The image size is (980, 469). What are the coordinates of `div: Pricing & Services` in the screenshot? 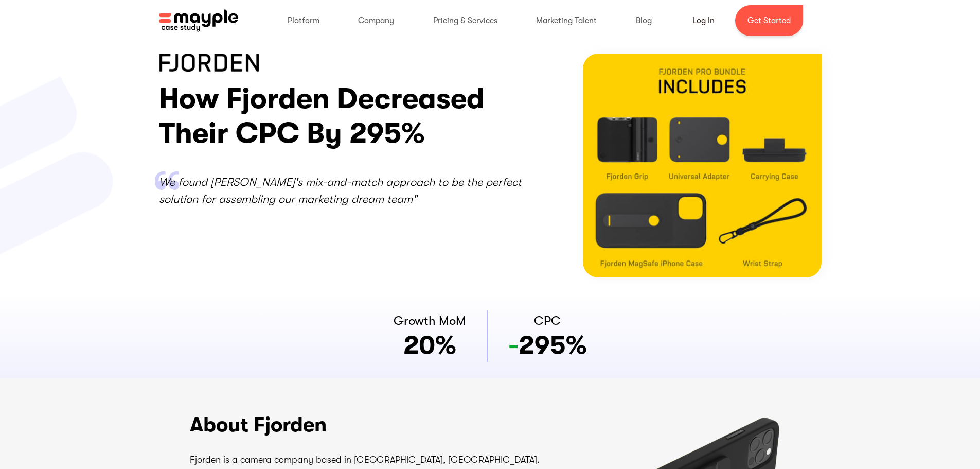 It's located at (465, 21).